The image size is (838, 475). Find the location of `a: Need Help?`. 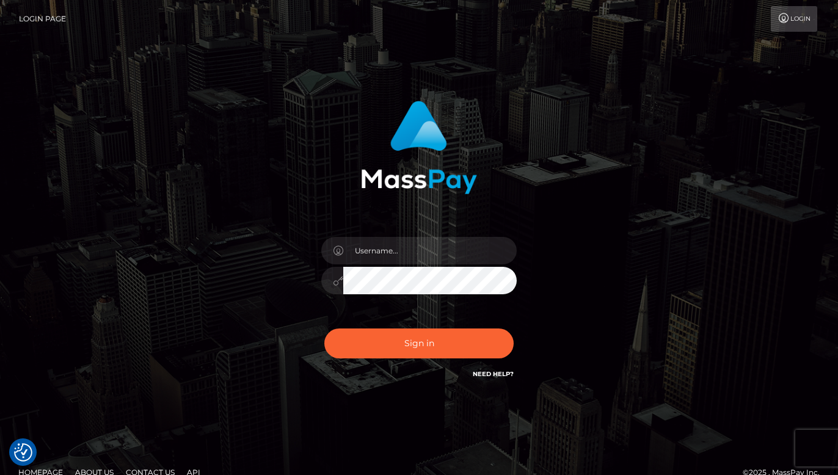

a: Need Help? is located at coordinates (493, 374).